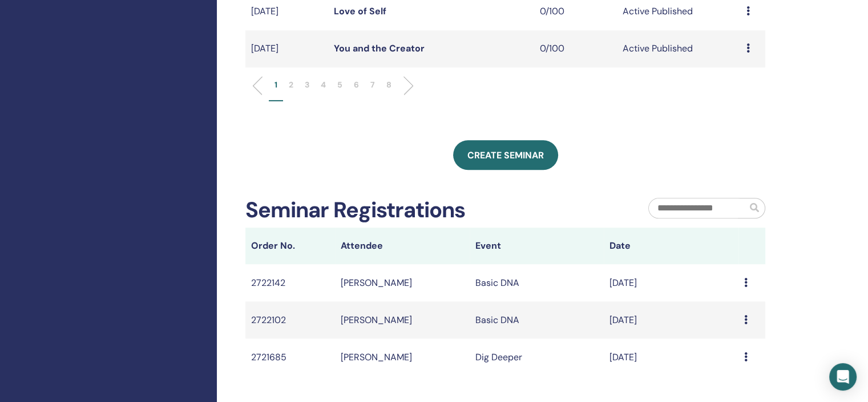 The width and height of the screenshot is (868, 402). What do you see at coordinates (355, 211) in the screenshot?
I see `h2: Seminar Registrations` at bounding box center [355, 211].